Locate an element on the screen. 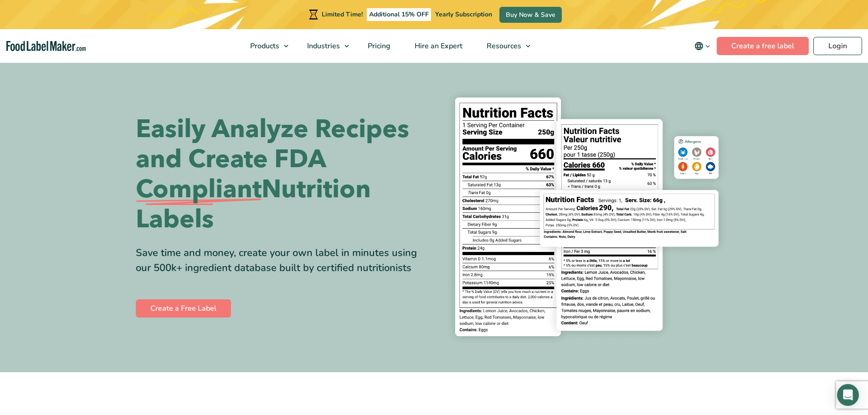 Image resolution: width=868 pixels, height=415 pixels. a: Buy Now & Save is located at coordinates (531, 15).